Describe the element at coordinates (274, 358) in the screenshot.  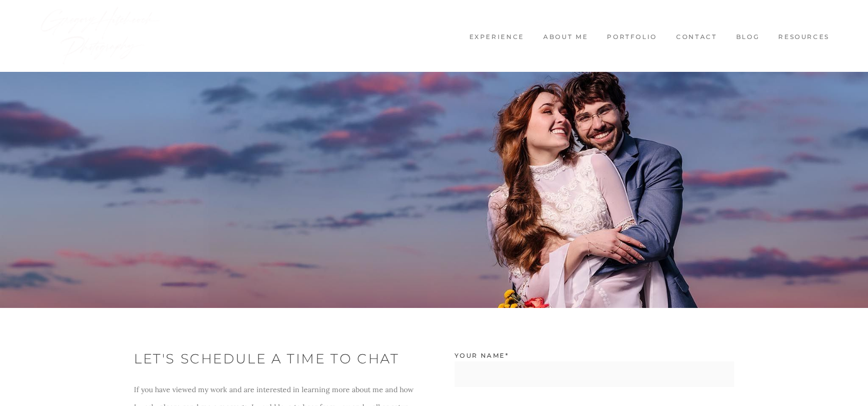
I see `h2: Let's schedule a time to chat` at that location.